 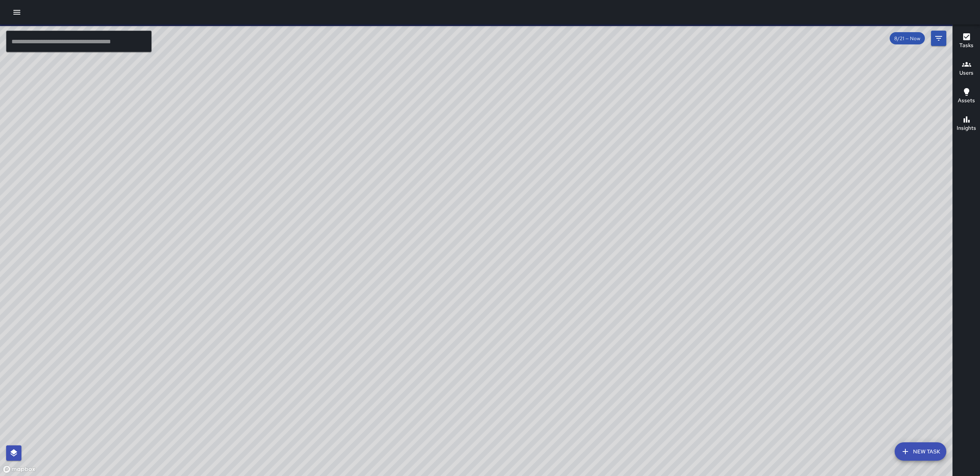 I want to click on button: Filters, so click(x=939, y=38).